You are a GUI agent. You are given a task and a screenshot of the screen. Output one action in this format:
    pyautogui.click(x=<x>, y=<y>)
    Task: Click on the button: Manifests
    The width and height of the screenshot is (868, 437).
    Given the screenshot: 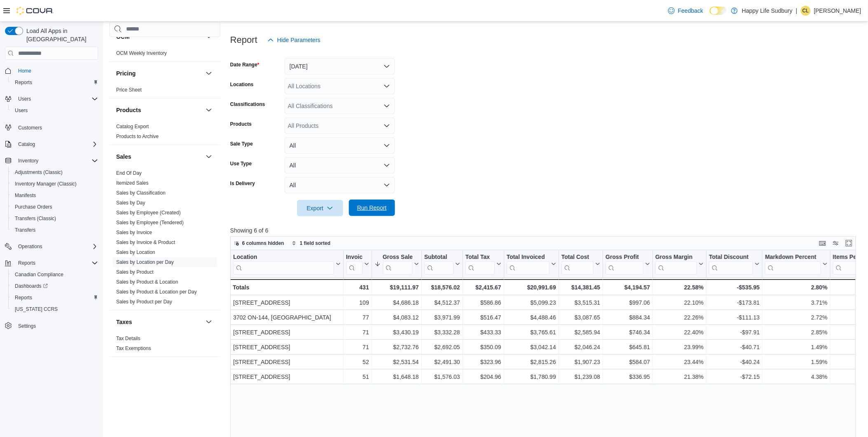 What is the action you would take?
    pyautogui.click(x=55, y=195)
    